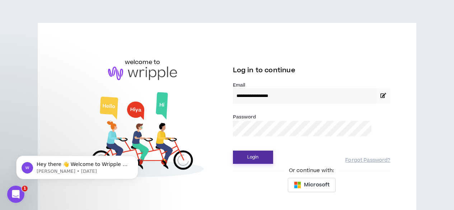 The width and height of the screenshot is (454, 210). I want to click on button: Login, so click(253, 157).